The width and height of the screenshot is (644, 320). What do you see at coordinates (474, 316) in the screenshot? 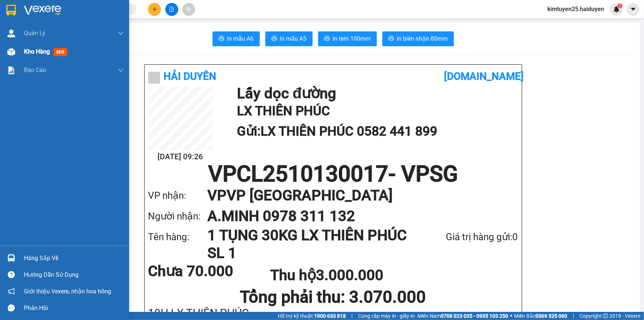
I see `strong: 0708 023 035 - 0935 103 250` at bounding box center [474, 316].